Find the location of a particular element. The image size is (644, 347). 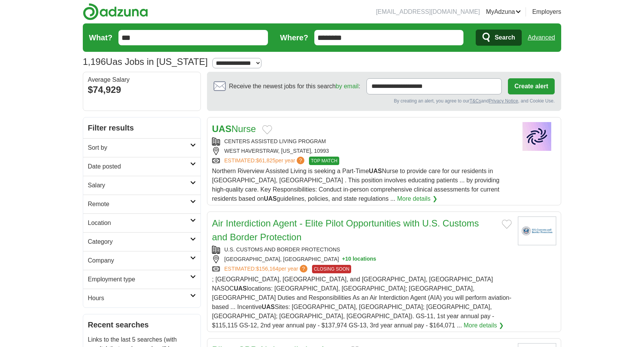

span: 1,196 is located at coordinates (95, 62).